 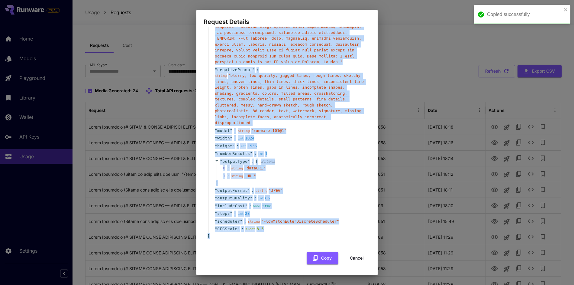 I want to click on span: " FlowMatchEulerDiscreteScheduler ", so click(x=300, y=221).